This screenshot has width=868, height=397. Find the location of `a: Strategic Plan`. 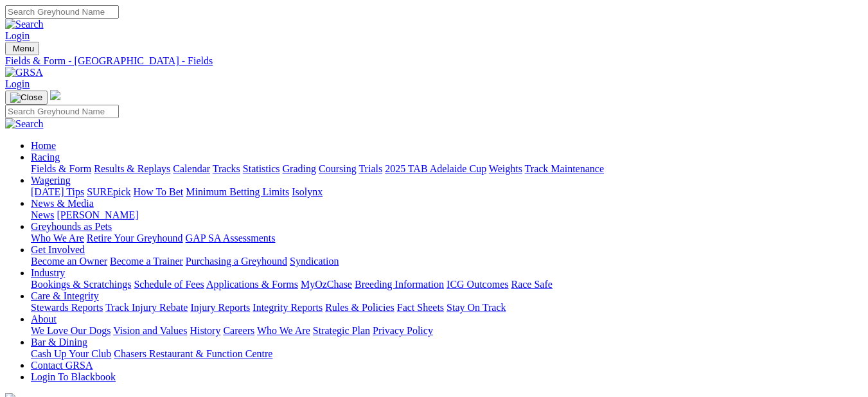

a: Strategic Plan is located at coordinates (341, 330).